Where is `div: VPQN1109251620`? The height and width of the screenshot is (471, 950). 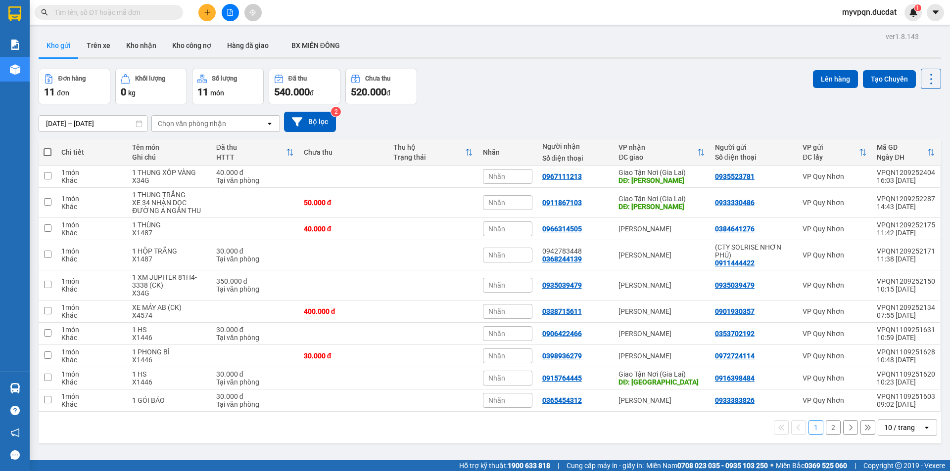
div: VPQN1109251620 is located at coordinates (906, 374).